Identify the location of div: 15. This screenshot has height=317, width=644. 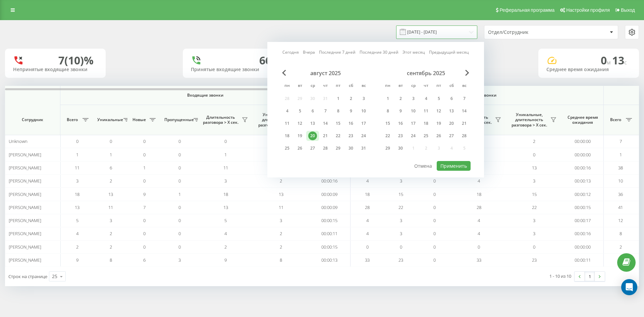
(388, 123).